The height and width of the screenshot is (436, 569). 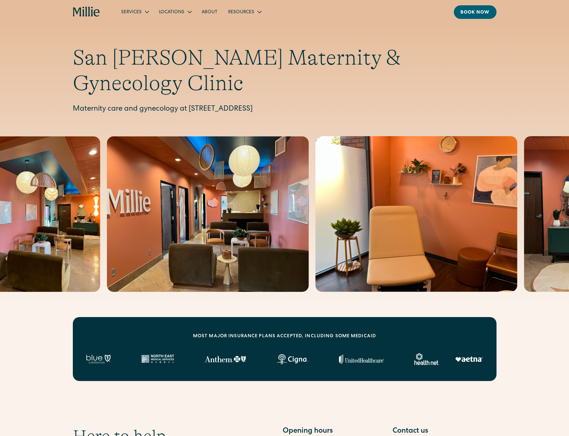 I want to click on img: Cigna logo, so click(x=292, y=359).